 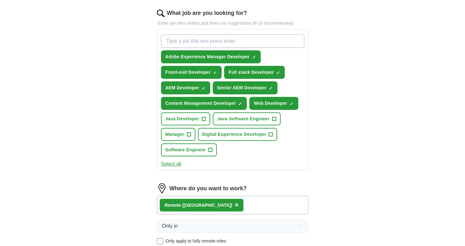 I want to click on button: Java Developer, so click(x=186, y=119).